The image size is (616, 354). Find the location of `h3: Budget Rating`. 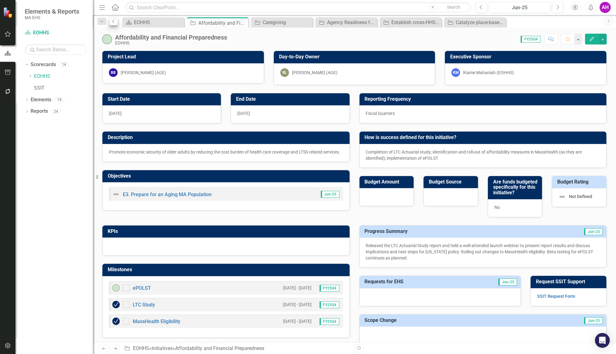

h3: Budget Rating is located at coordinates (580, 182).